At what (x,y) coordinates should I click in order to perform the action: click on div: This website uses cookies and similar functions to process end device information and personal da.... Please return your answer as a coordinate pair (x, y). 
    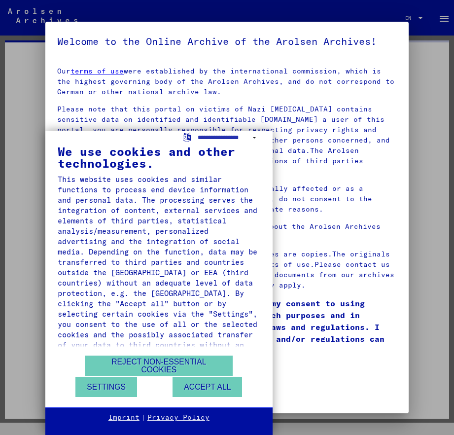
    Looking at the image, I should click on (159, 267).